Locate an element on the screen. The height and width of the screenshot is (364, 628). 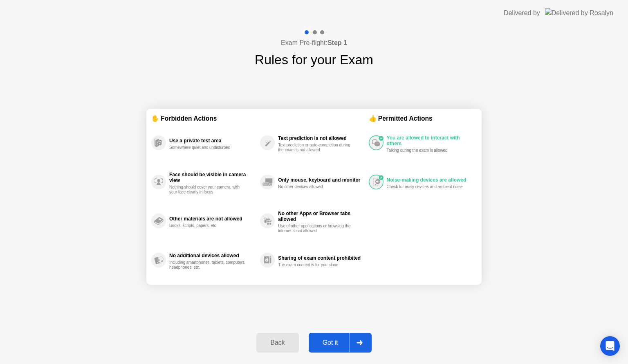
div: Delivered by is located at coordinates (522, 13).